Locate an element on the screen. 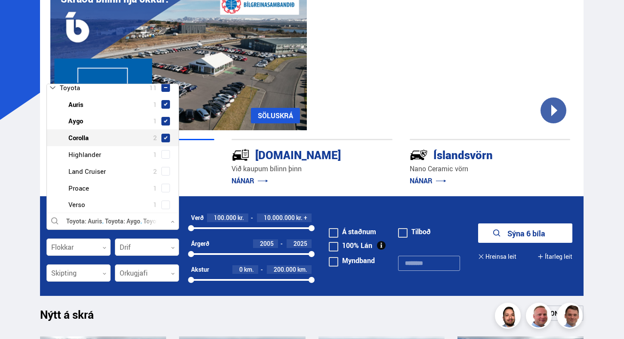  span: 2025 is located at coordinates (301, 243).